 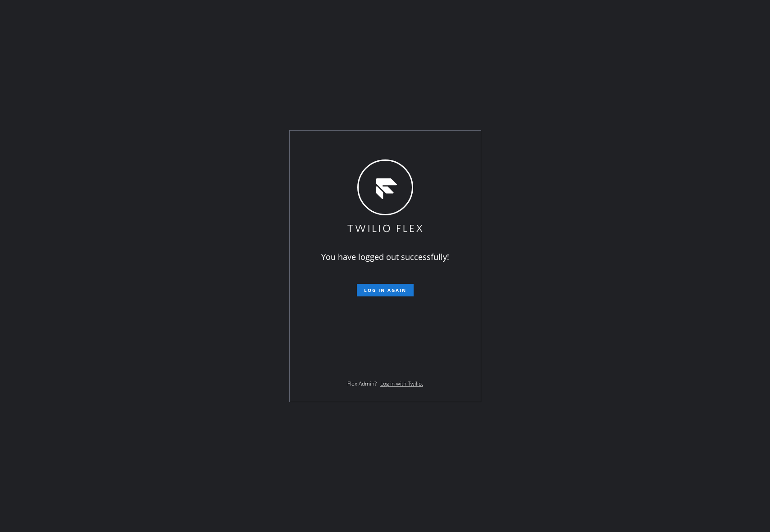 I want to click on span: You have logged out successfully!, so click(x=386, y=257).